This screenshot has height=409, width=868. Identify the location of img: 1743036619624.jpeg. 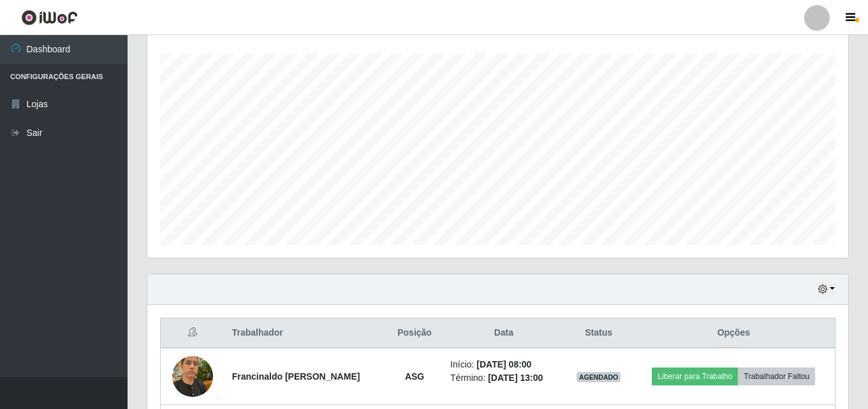
(193, 376).